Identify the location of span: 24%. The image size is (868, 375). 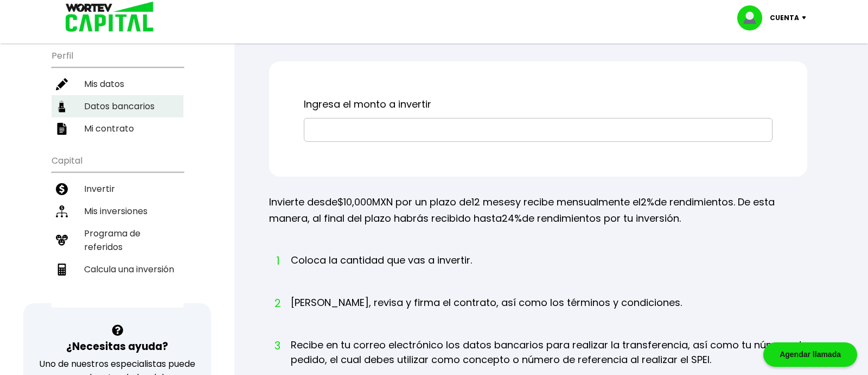
(512, 218).